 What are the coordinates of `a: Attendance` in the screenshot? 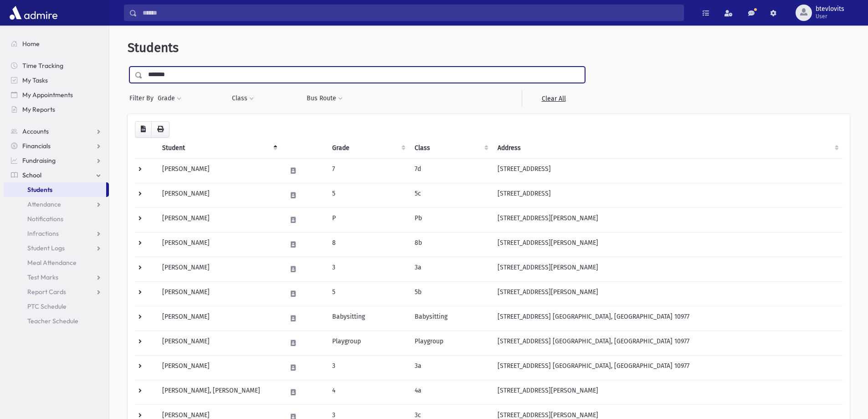 It's located at (56, 204).